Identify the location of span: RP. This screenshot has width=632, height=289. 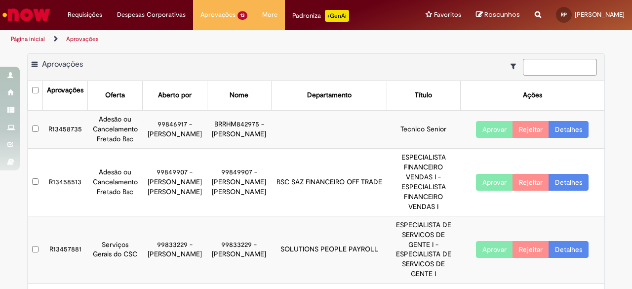
(563, 14).